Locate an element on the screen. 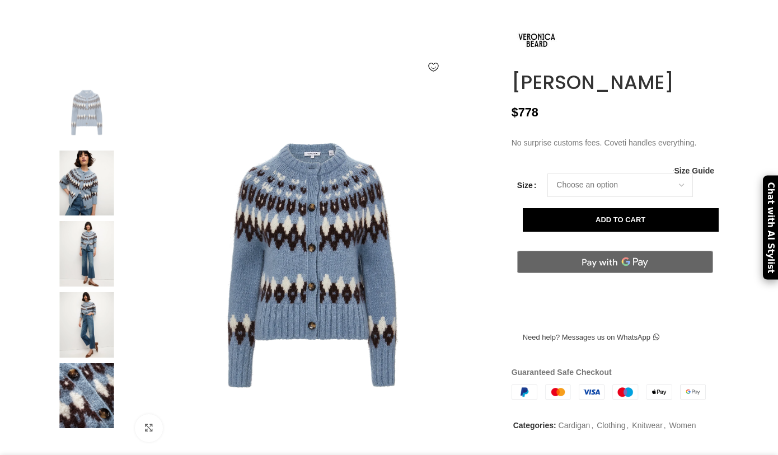 The width and height of the screenshot is (778, 455). img: Veronica Beard Knitwear is located at coordinates (87, 112).